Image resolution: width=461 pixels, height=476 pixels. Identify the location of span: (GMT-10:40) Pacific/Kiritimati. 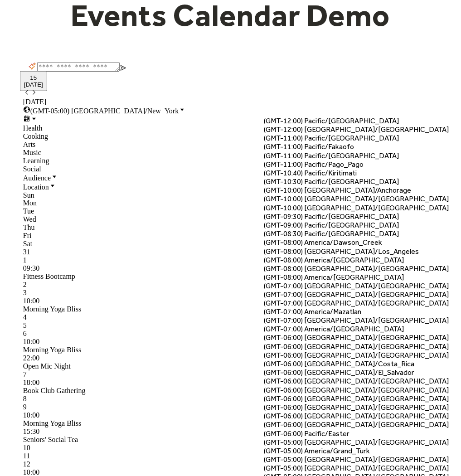
(310, 173).